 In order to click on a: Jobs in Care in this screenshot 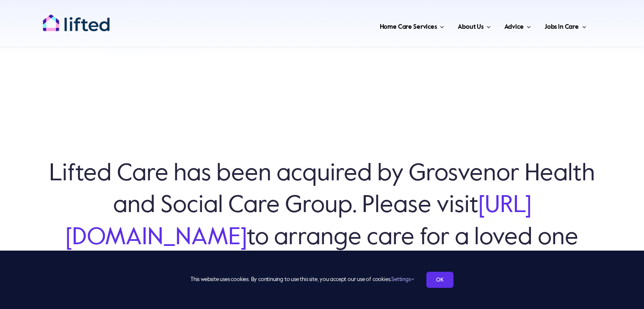, I will do `click(566, 25)`.